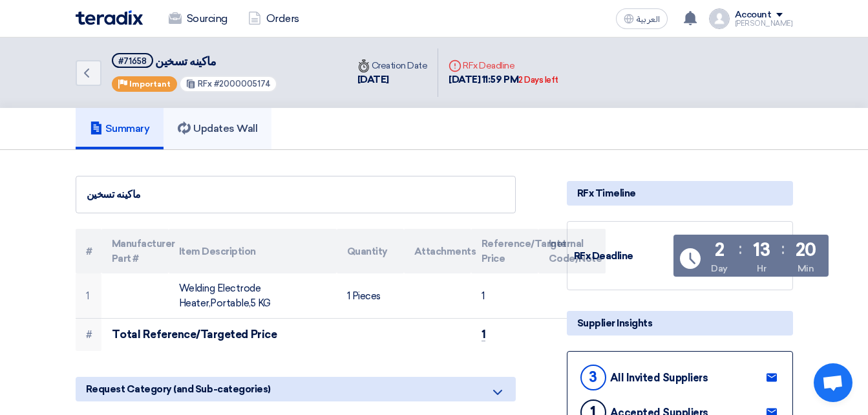  Describe the element at coordinates (150, 84) in the screenshot. I see `span: Important` at that location.